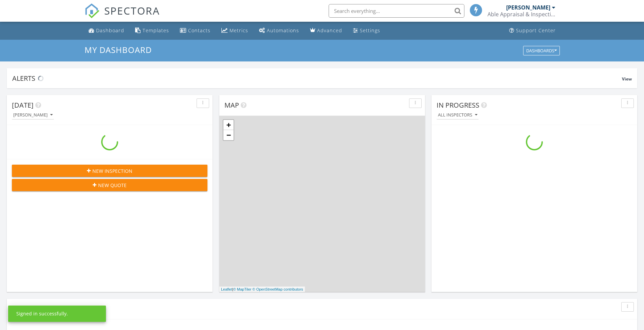  I want to click on div: Dashboard, so click(110, 30).